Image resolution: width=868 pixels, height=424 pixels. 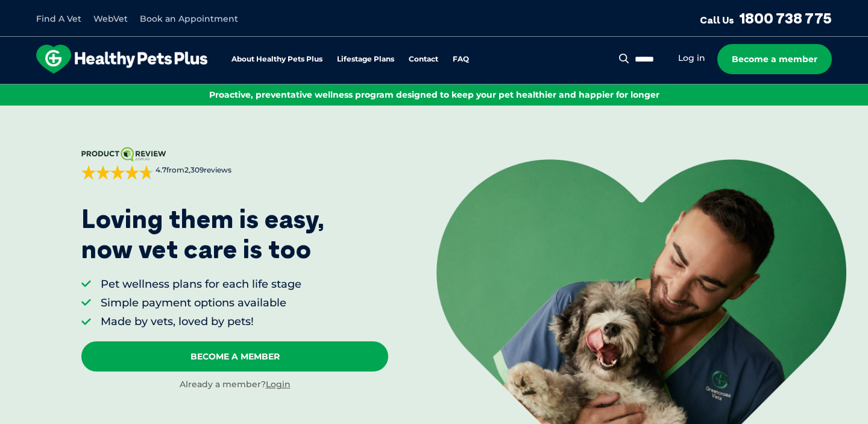 What do you see at coordinates (201, 321) in the screenshot?
I see `li: Made by vets, loved by pets!` at bounding box center [201, 321].